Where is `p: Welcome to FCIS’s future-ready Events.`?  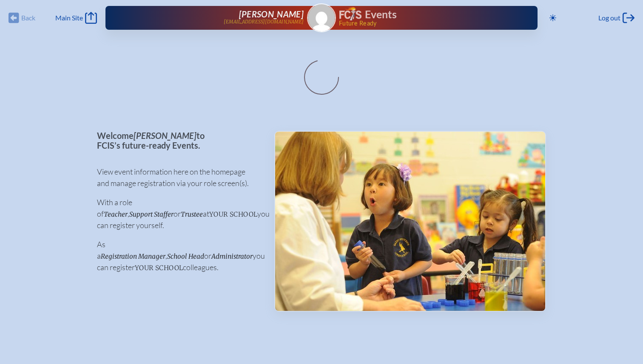
p: Welcome to FCIS’s future-ready Events. is located at coordinates (178, 140).